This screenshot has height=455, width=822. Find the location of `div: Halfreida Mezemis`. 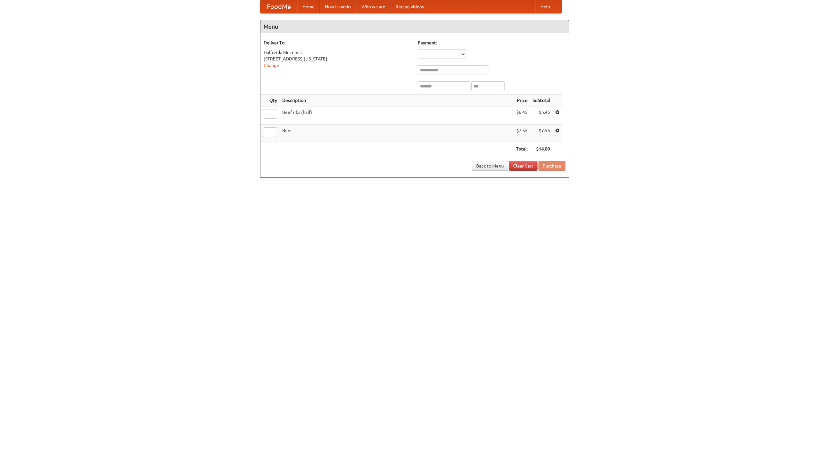

div: Halfreida Mezemis is located at coordinates (338, 52).